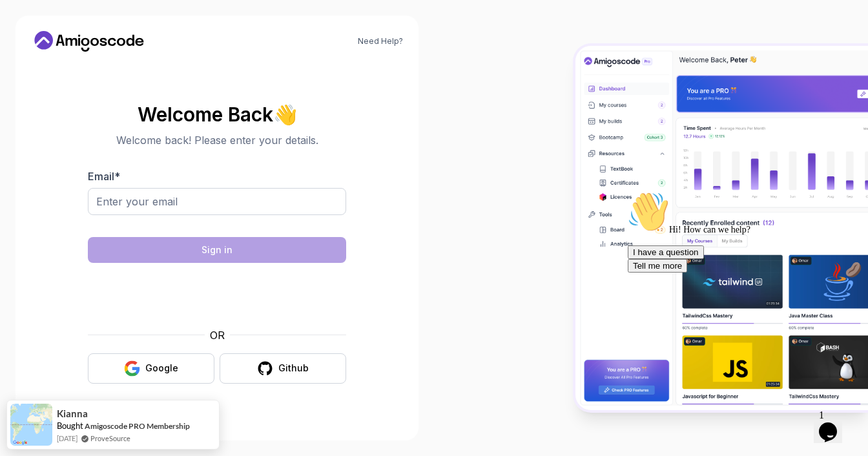 The width and height of the screenshot is (868, 456). What do you see at coordinates (35, 79) in the screenshot?
I see `button: Tell me more` at bounding box center [35, 79].